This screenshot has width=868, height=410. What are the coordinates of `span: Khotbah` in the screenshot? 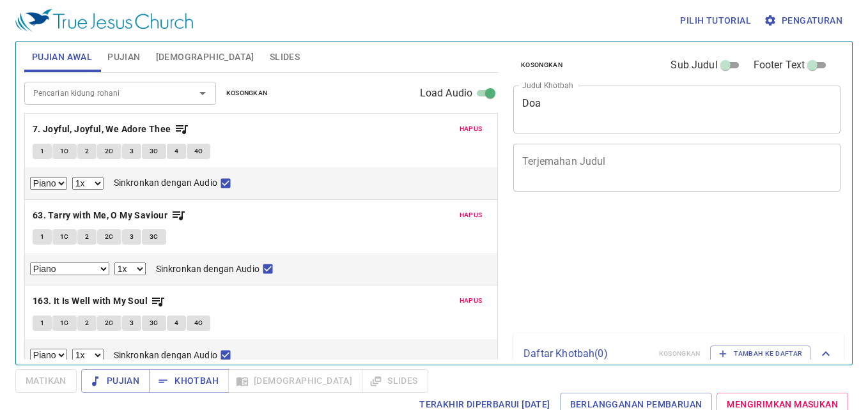 It's located at (189, 380).